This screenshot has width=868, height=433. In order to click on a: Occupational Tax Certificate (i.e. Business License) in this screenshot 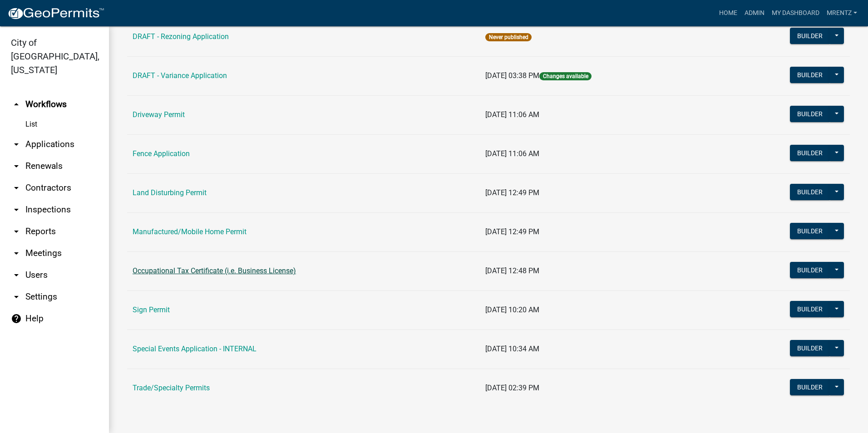, I will do `click(215, 271)`.